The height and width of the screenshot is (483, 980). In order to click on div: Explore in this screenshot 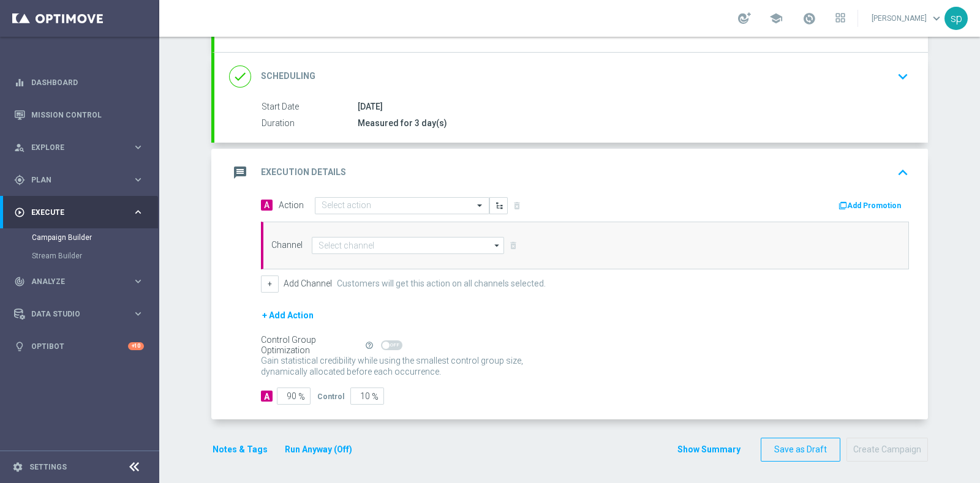, I will do `click(73, 148)`.